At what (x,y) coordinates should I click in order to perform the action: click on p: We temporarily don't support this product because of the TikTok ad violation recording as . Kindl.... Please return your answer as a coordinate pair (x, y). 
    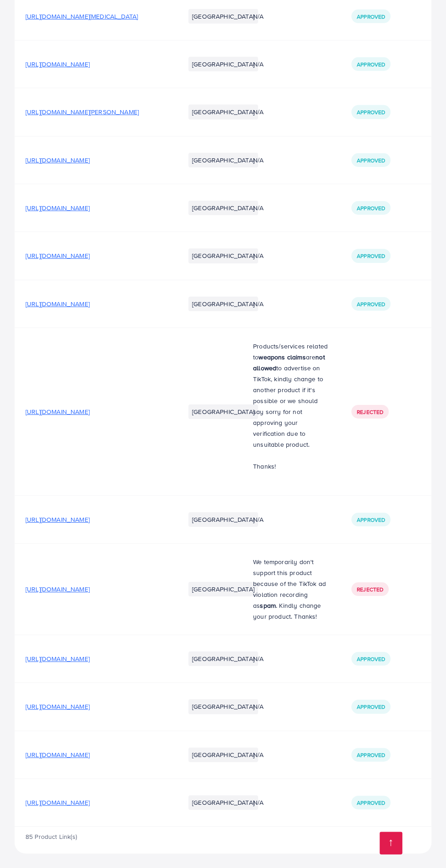
    Looking at the image, I should click on (291, 589).